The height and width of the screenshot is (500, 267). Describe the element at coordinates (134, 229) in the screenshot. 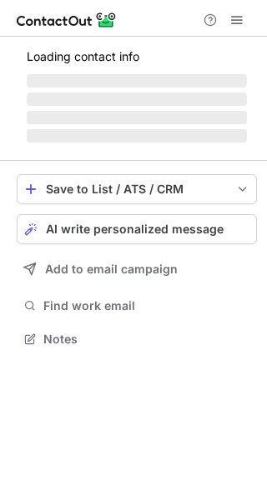

I see `span: AI write personalized message` at that location.